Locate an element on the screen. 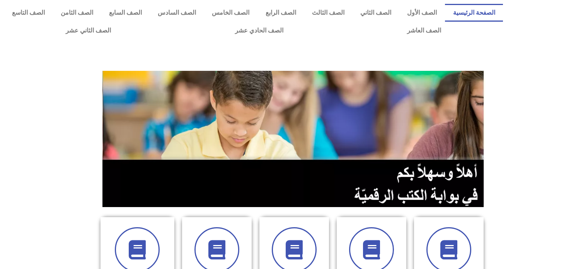  a: الصف الثاني عشر is located at coordinates (88, 31).